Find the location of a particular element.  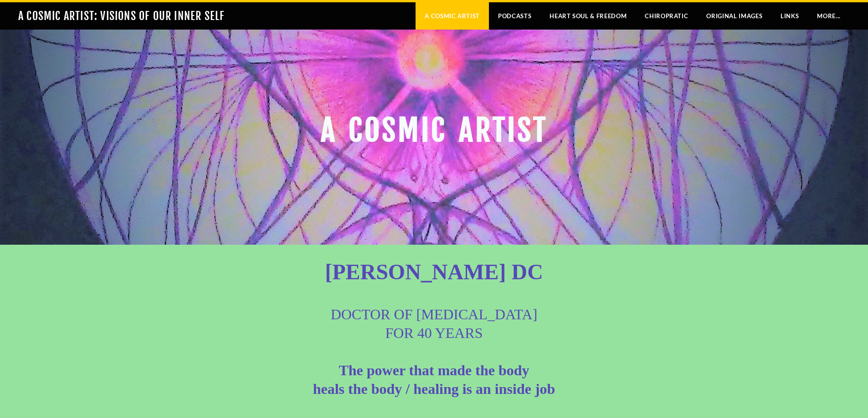

a: Podcasts is located at coordinates (515, 16).